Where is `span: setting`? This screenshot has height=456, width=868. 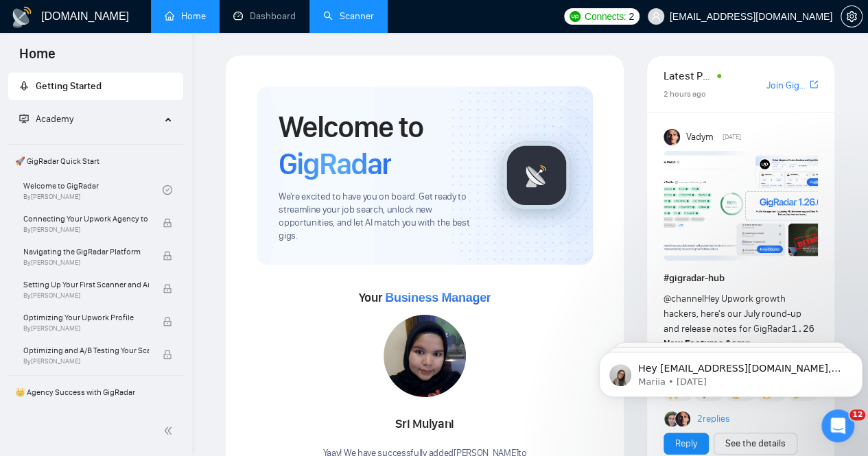
span: setting is located at coordinates (852, 17).